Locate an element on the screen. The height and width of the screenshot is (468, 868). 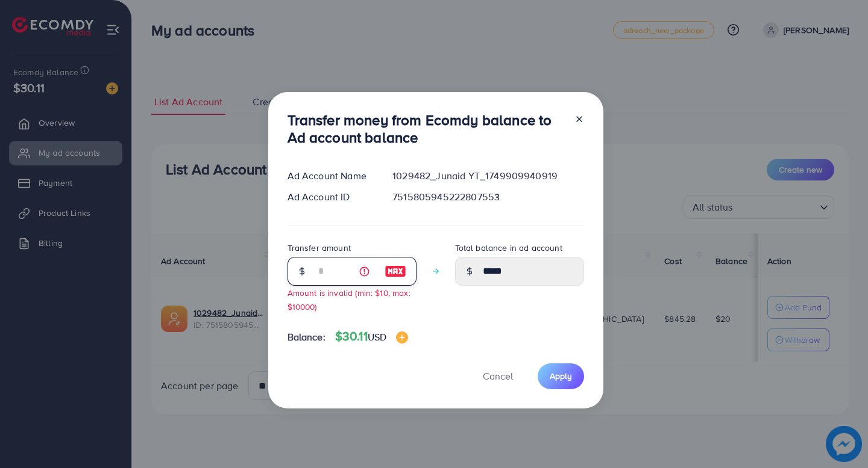
h3: Transfer money from Ecomdy balance to Ad account balance is located at coordinates (426, 129).